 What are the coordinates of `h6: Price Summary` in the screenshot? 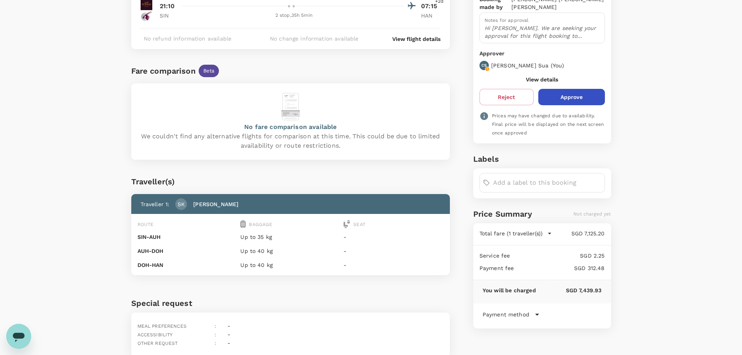 It's located at (503, 214).